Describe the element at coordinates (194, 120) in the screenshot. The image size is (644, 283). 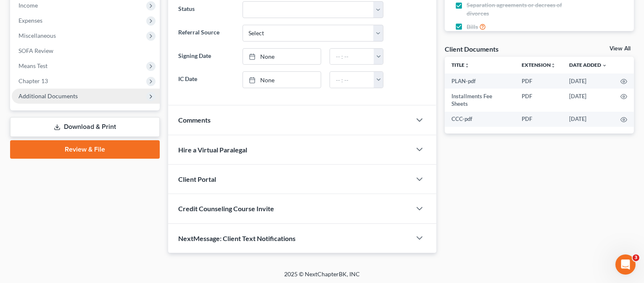
I see `span: Comments` at that location.